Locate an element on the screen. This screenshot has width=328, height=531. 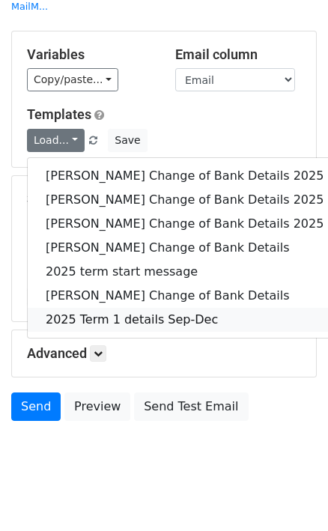
a: Preview is located at coordinates (97, 407).